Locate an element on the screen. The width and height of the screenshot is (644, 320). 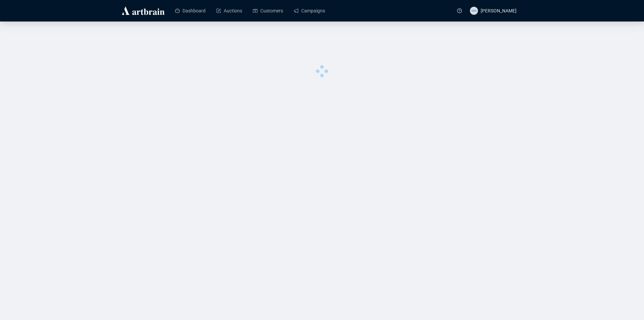
a: Customers is located at coordinates (268, 11).